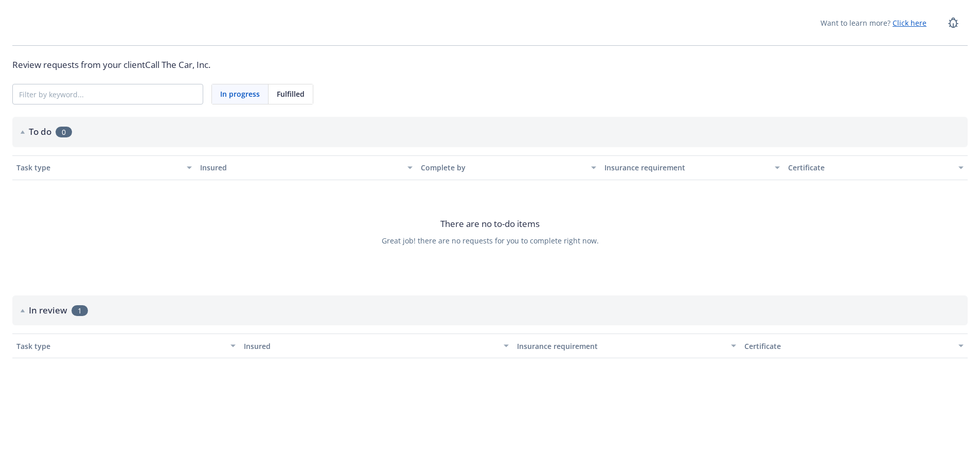 Image resolution: width=980 pixels, height=473 pixels. Describe the element at coordinates (490, 223) in the screenshot. I see `span: There are no to-do items` at that location.